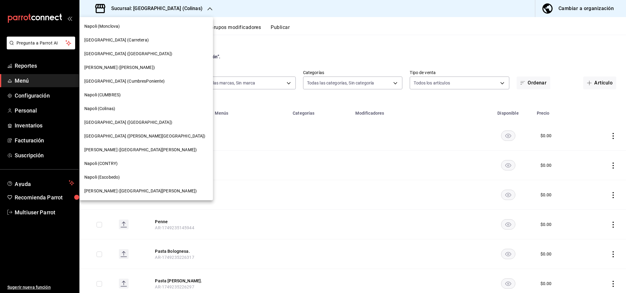  I want to click on div: Napoli (CONTRY), so click(146, 164).